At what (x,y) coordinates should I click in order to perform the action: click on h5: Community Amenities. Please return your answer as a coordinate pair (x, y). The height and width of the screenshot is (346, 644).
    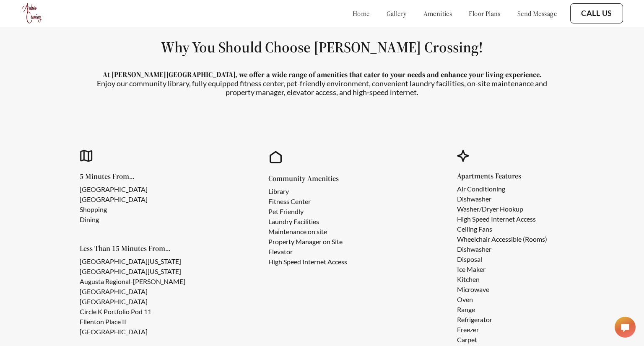
    Looking at the image, I should click on (314, 179).